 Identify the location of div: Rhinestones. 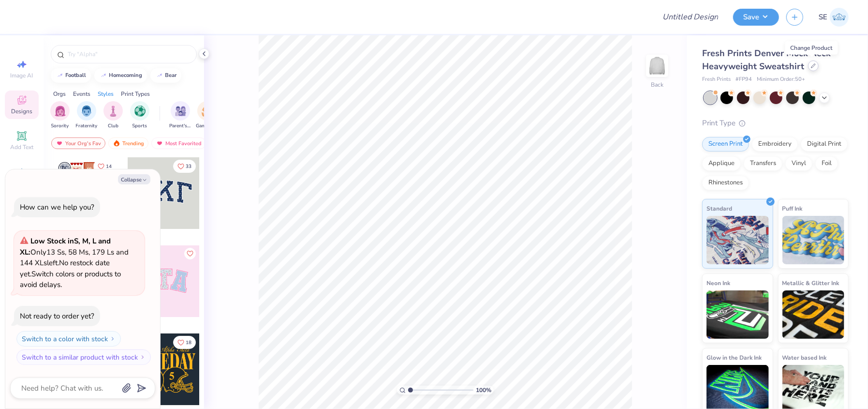
(725, 183).